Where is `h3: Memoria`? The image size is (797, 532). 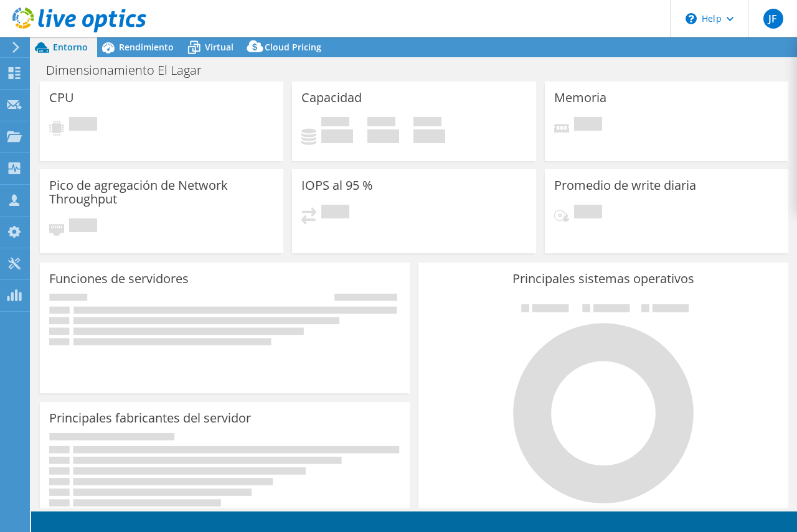 h3: Memoria is located at coordinates (580, 98).